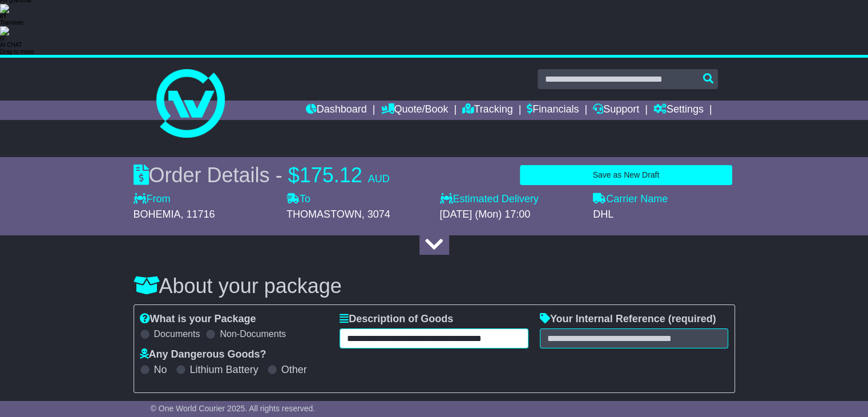  What do you see at coordinates (177, 333) in the screenshot?
I see `label: Documents` at bounding box center [177, 333].